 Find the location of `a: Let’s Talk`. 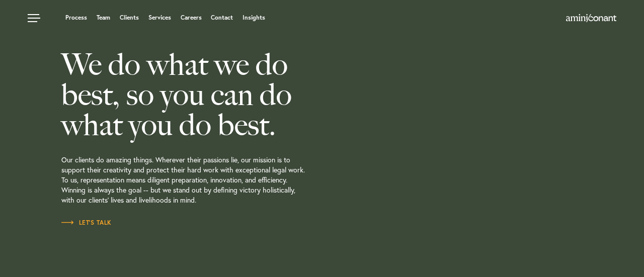

a: Let’s Talk is located at coordinates (86, 223).